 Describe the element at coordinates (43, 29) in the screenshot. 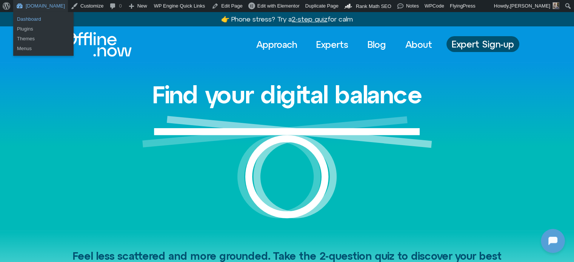

I see `a: Plugins` at that location.